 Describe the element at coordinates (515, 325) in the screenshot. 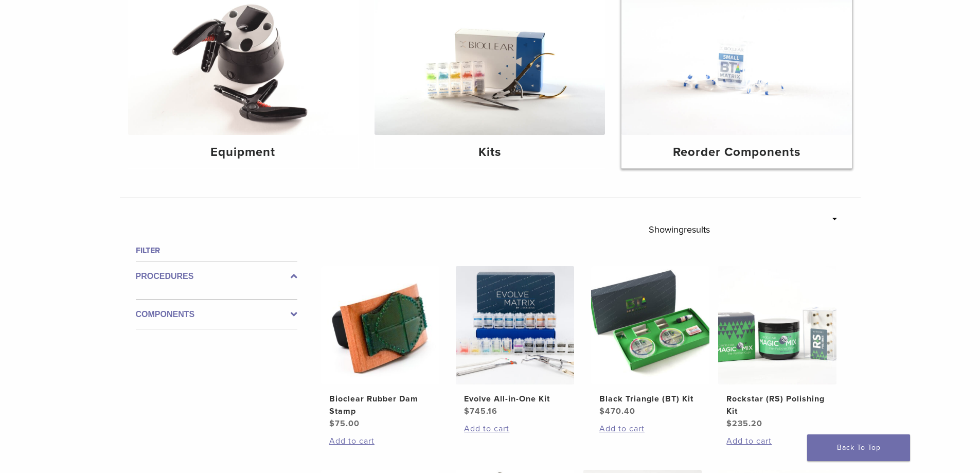

I see `img: Evolve All-in-One Kit` at that location.